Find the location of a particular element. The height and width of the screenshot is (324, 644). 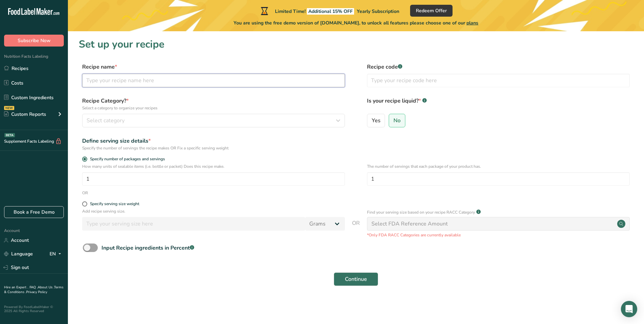

a: Hire an Expert . is located at coordinates (16, 287).